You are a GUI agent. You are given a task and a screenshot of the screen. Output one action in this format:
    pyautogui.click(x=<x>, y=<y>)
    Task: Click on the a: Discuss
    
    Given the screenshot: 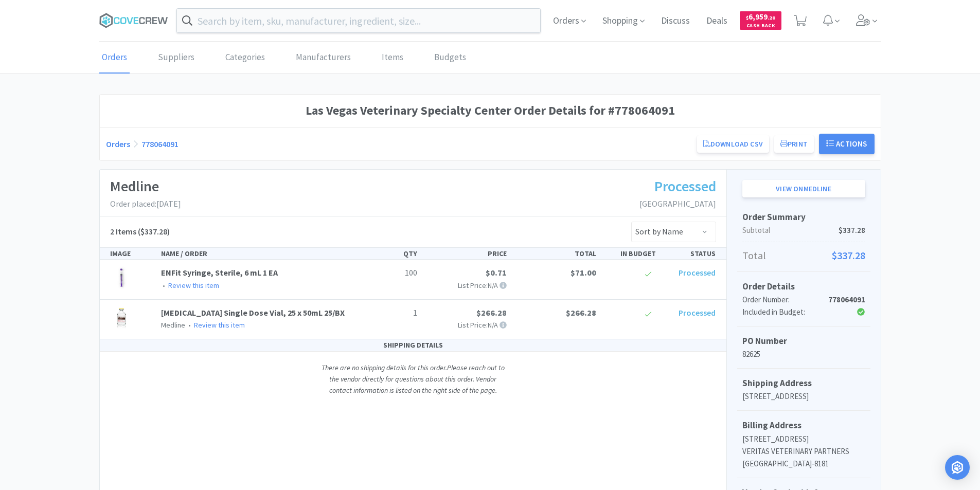 What is the action you would take?
    pyautogui.click(x=675, y=21)
    